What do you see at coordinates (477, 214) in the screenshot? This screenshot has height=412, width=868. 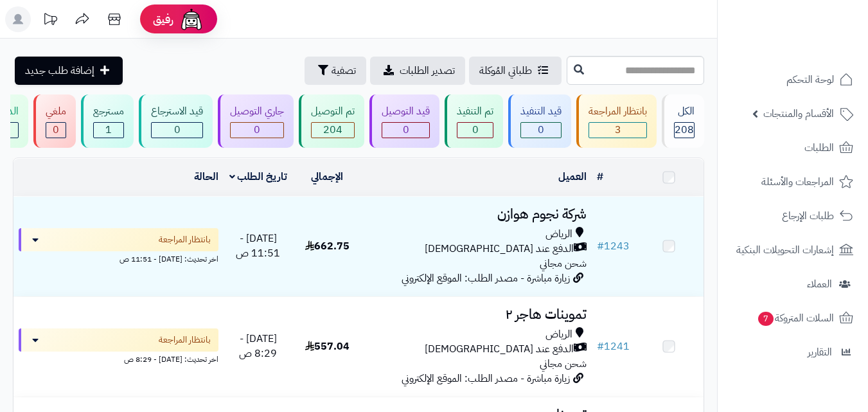 I see `h3: شركة نجوم هوازن` at bounding box center [477, 214].